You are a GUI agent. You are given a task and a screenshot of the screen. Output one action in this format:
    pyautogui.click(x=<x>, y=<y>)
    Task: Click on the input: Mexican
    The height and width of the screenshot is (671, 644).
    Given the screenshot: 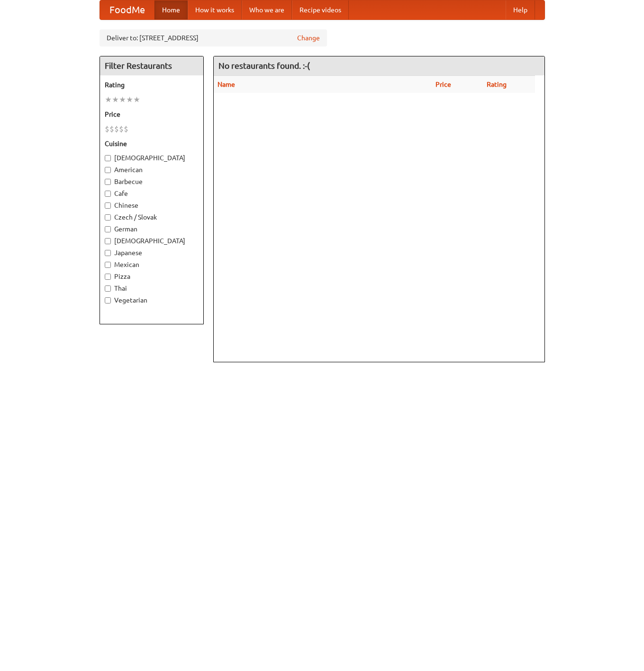 What is the action you would take?
    pyautogui.click(x=107, y=265)
    